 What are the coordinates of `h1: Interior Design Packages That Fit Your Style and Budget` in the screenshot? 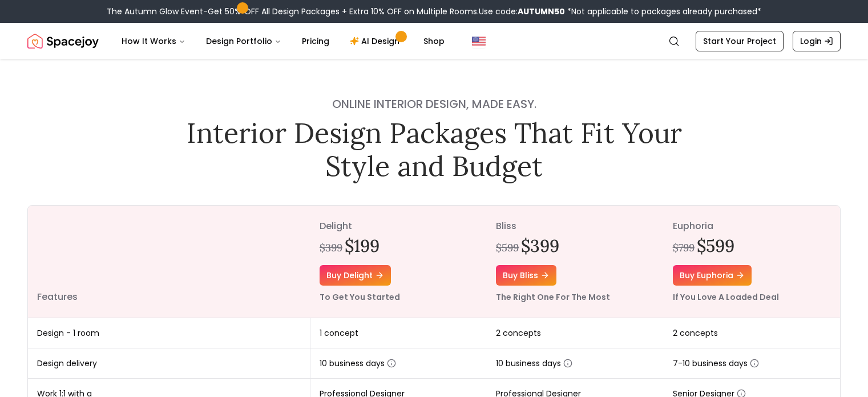 It's located at (434, 149).